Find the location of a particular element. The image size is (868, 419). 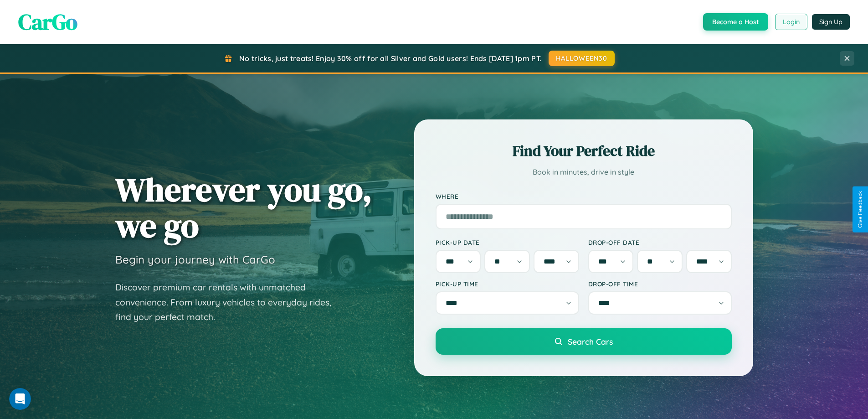

h3: Begin your journey with CarGo is located at coordinates (195, 259).